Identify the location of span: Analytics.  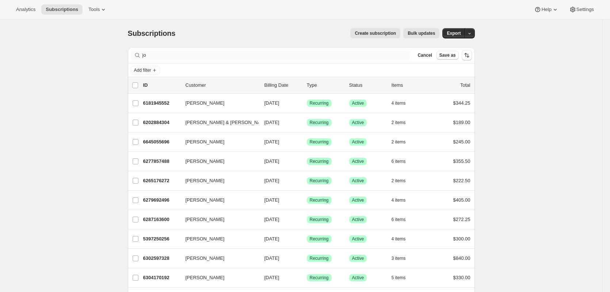
(26, 9).